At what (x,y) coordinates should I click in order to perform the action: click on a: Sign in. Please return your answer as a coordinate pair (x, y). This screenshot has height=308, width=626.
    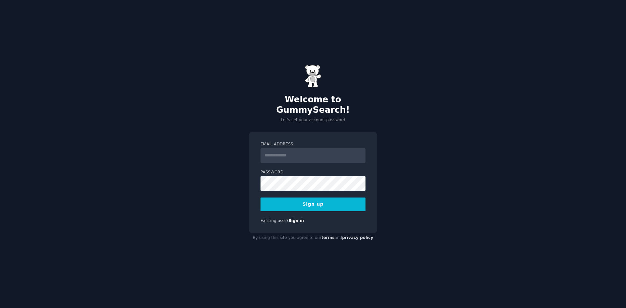
    Looking at the image, I should click on (296, 221).